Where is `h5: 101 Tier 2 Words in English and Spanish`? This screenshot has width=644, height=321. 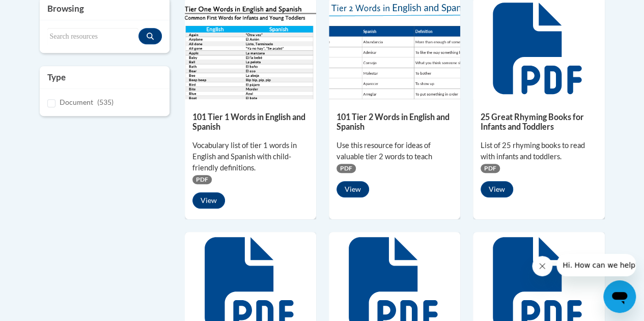
h5: 101 Tier 2 Words in English and Spanish is located at coordinates (395, 122).